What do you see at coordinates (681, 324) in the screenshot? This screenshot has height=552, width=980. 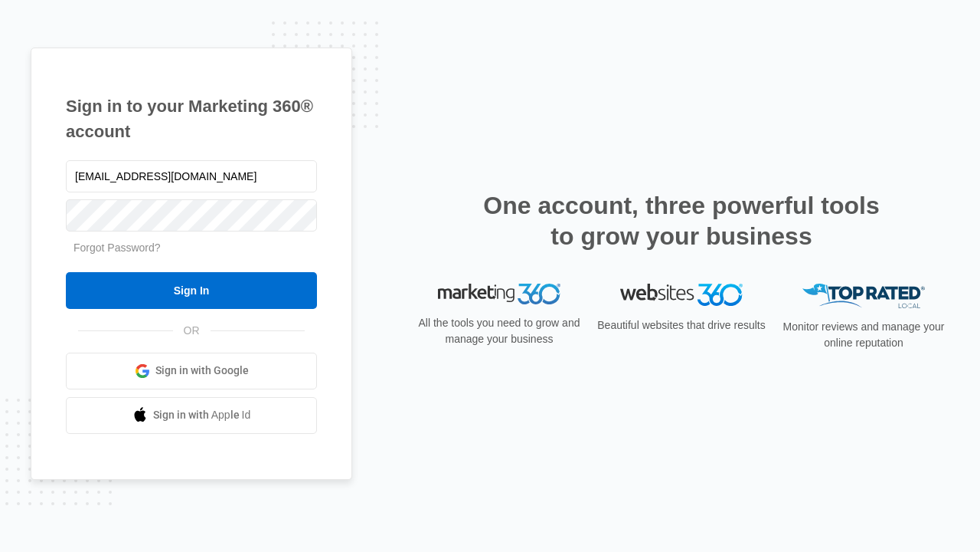 I see `p: Beautiful websites that drive results` at bounding box center [681, 324].